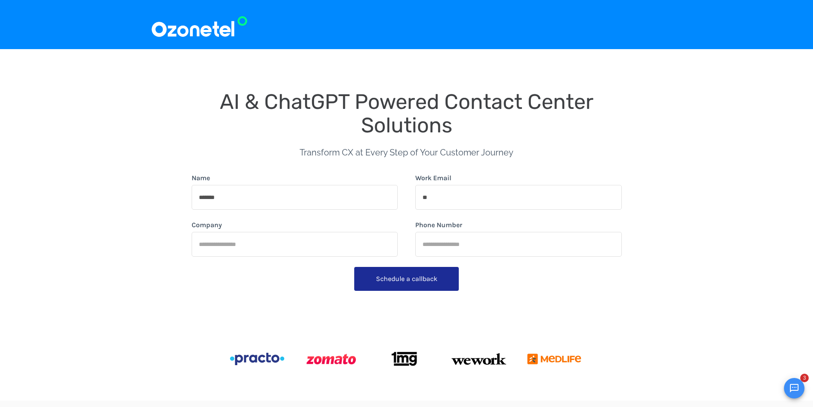  Describe the element at coordinates (433, 178) in the screenshot. I see `label: Work Email` at that location.